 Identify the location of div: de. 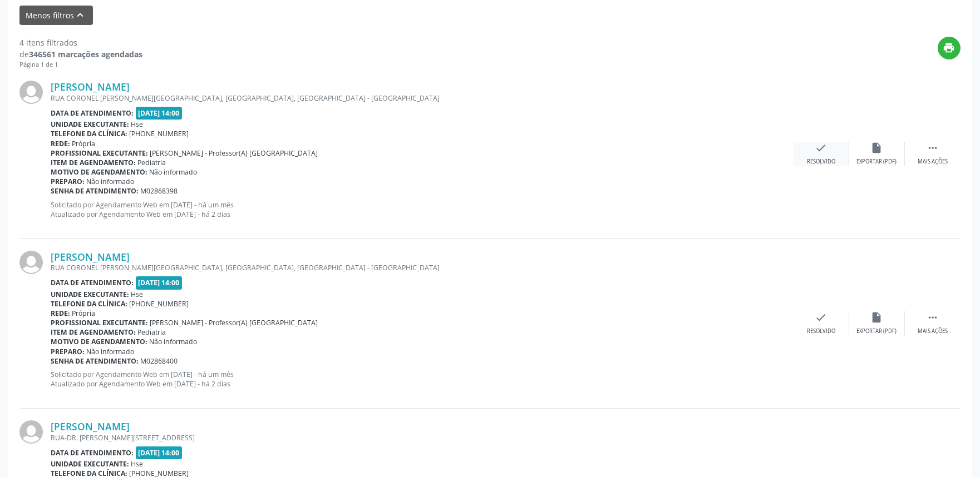
(81, 54).